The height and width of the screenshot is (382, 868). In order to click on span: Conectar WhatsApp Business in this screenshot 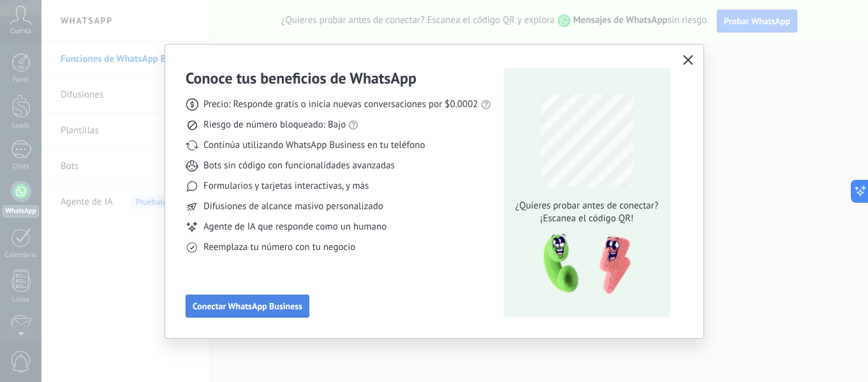, I will do `click(247, 306)`.